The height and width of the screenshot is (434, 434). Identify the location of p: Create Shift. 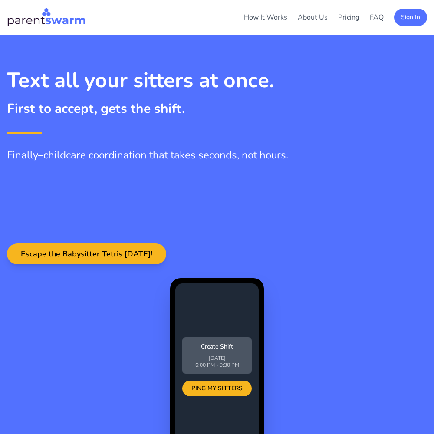
(217, 346).